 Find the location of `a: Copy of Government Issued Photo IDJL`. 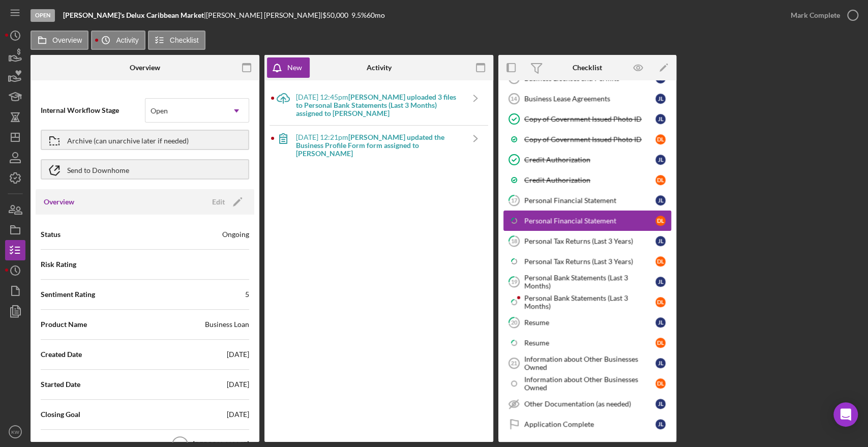

a: Copy of Government Issued Photo IDJL is located at coordinates (587, 119).